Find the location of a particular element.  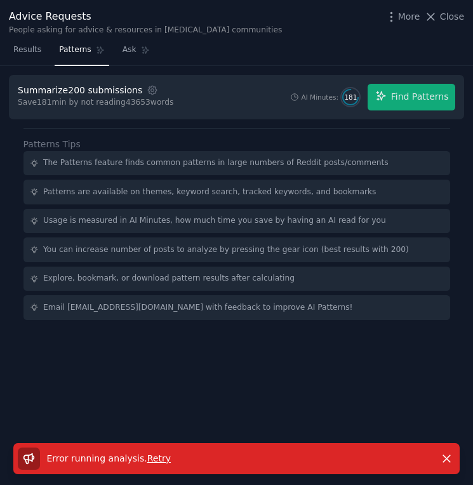

span: Close is located at coordinates (452, 16).